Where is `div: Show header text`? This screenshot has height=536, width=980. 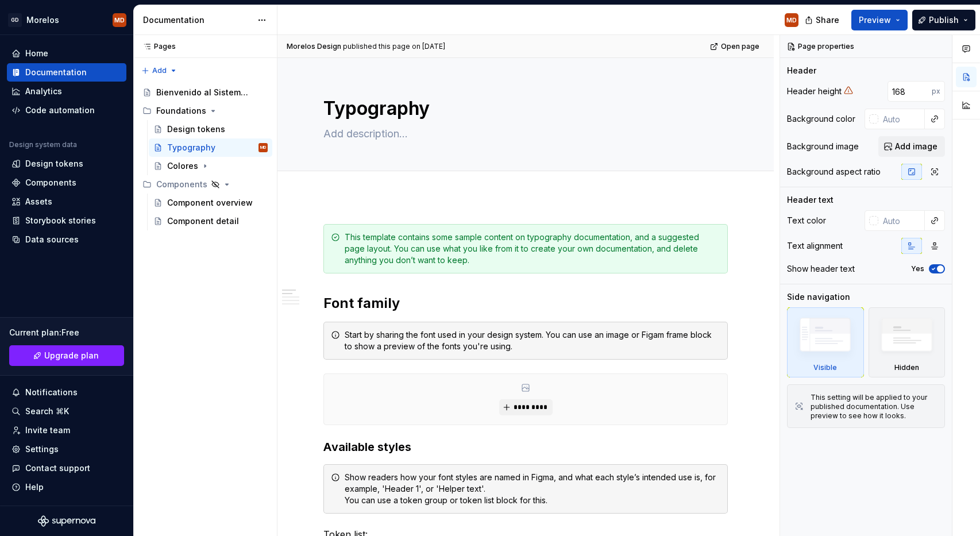
div: Show header text is located at coordinates (820, 269).